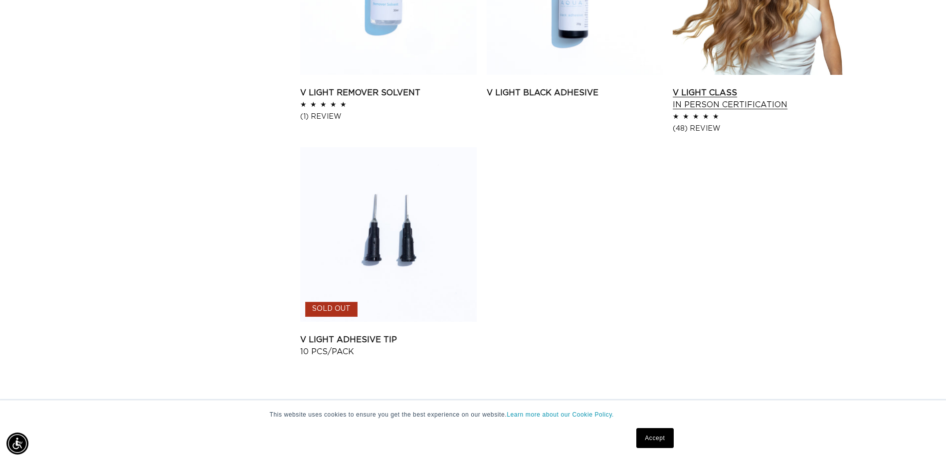 The image size is (946, 461). I want to click on a: V Light Adhesive Tip 10 pcs/pack, so click(388, 345).